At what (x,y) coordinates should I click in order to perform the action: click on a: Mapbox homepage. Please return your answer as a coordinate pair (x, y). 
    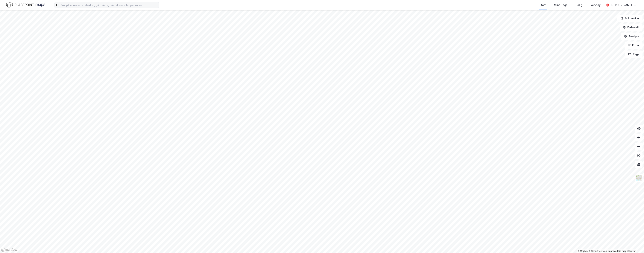
    Looking at the image, I should click on (9, 250).